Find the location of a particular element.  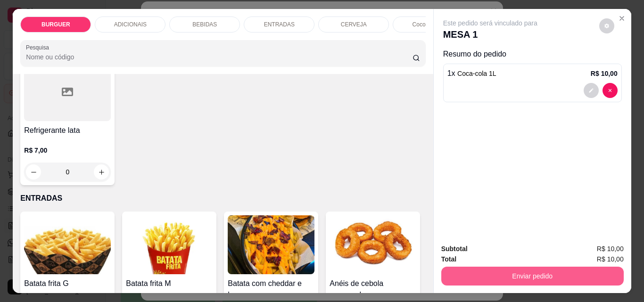

h4: Batata com cheddar e bacon is located at coordinates (271, 289).